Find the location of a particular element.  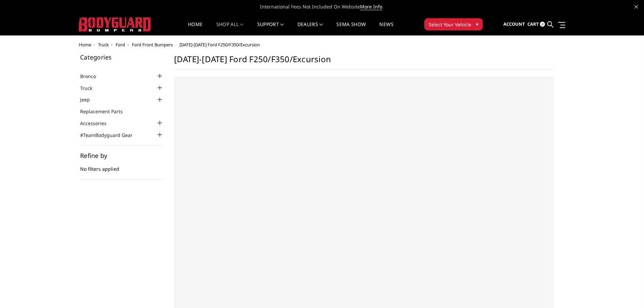

span: Ford is located at coordinates (120, 45).